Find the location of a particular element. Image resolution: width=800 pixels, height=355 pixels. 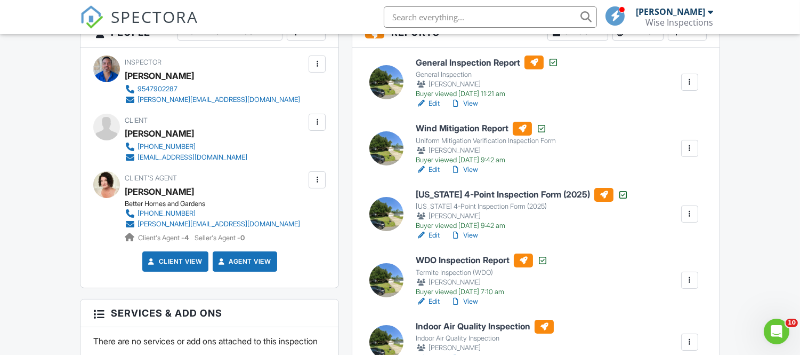

a: Client View is located at coordinates (174, 261).